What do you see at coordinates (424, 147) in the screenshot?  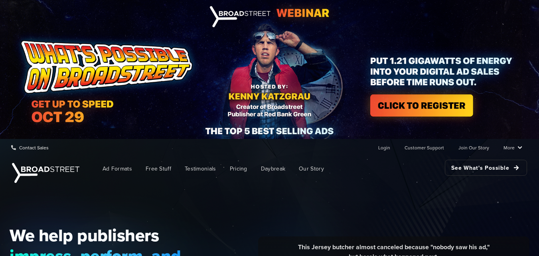 I see `a: Customer Support` at bounding box center [424, 147].